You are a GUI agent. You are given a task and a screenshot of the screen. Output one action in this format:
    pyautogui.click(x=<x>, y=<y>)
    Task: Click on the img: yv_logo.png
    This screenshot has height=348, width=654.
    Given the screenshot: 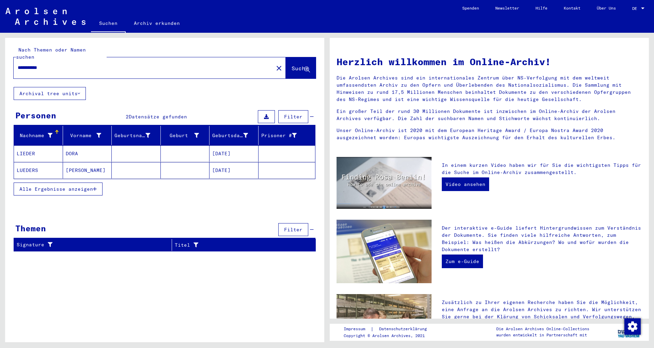 What is the action you would take?
    pyautogui.click(x=629, y=332)
    